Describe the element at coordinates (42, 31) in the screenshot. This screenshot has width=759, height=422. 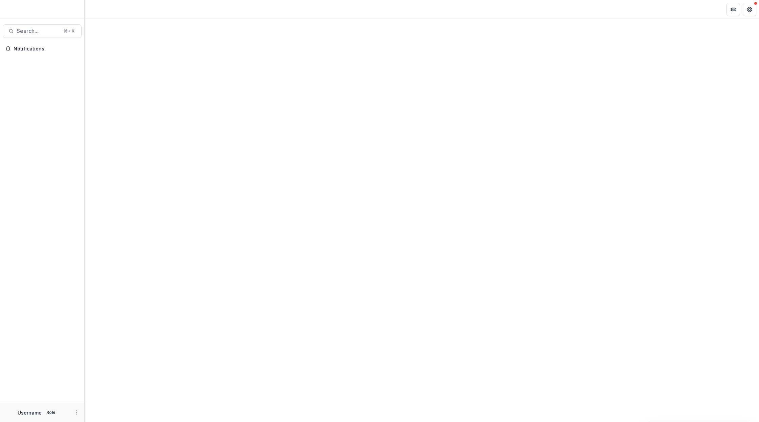
I see `button: Search...` at that location.